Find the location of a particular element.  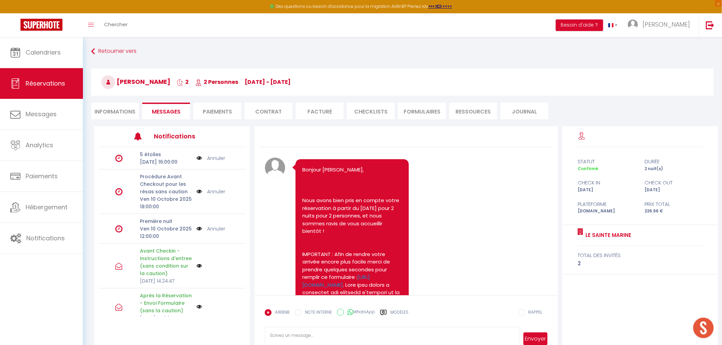

p: 5 étoiles is located at coordinates (166, 155).